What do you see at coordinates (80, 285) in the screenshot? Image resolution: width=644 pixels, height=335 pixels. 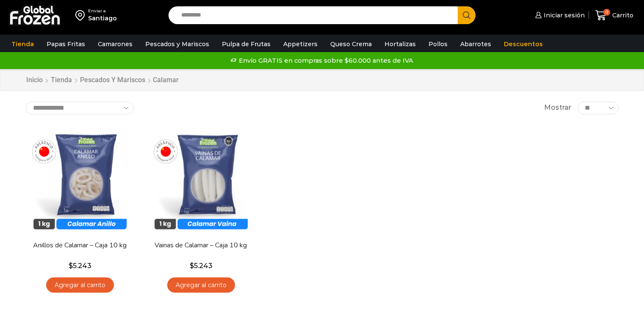 I see `a: Agregar al carrito: “Anillos de Calamar - Caja 10 kg”` at bounding box center [80, 285].